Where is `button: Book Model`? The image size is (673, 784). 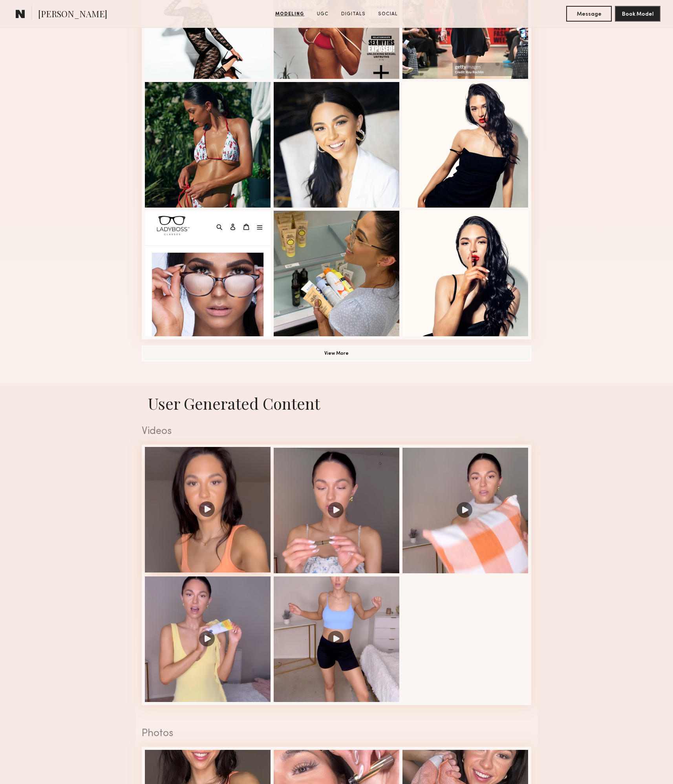 button: Book Model is located at coordinates (638, 14).